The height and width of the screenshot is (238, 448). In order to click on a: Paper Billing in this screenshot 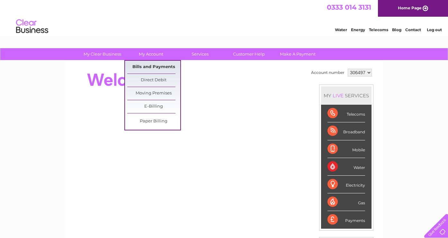, I will do `click(154, 122)`.